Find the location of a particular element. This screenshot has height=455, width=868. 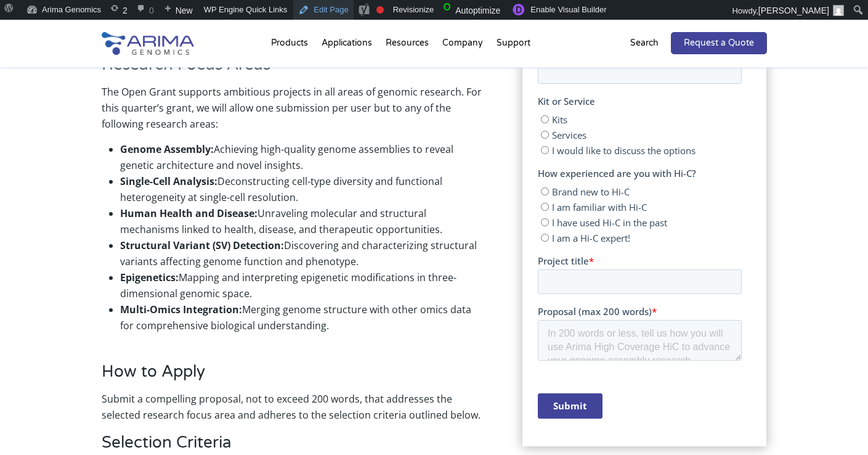

strong: Single-Cell Analysis: is located at coordinates (169, 181).